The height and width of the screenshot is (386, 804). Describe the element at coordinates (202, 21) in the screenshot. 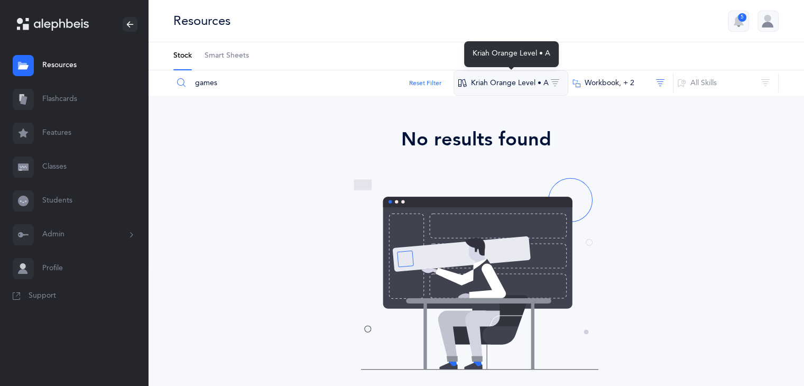

I see `div: Resources` at that location.